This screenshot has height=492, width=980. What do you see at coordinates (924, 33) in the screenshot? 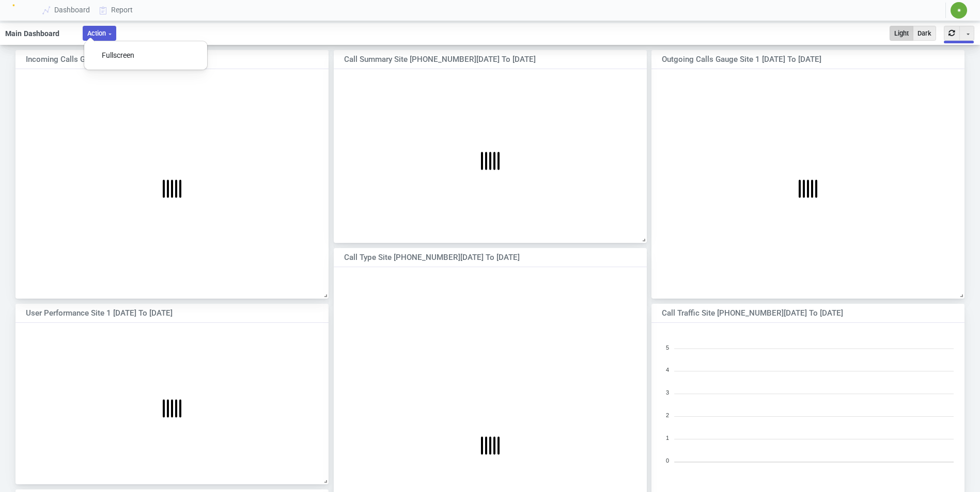
I see `button: Dark` at bounding box center [924, 33].